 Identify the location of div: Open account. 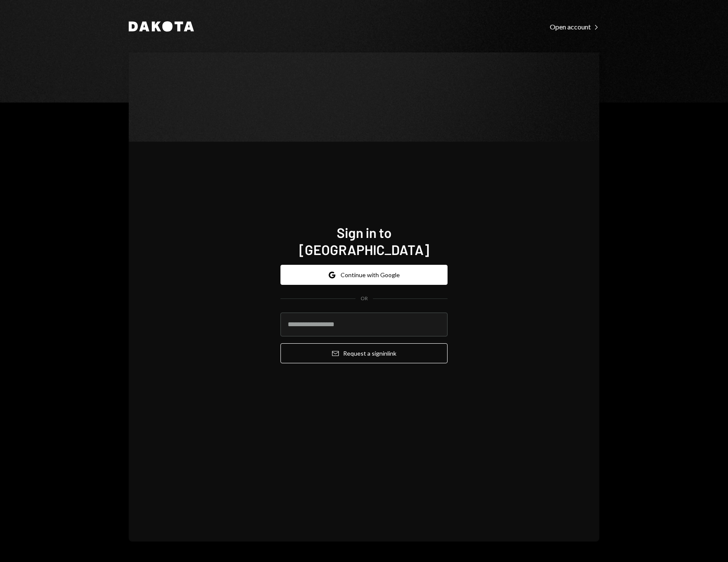
(575, 27).